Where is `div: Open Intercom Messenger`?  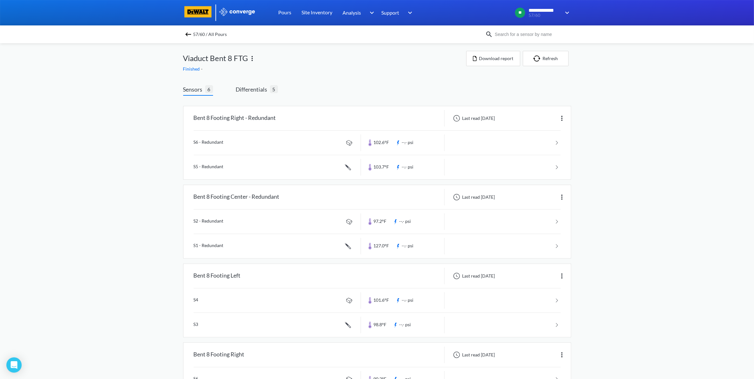 div: Open Intercom Messenger is located at coordinates (14, 365).